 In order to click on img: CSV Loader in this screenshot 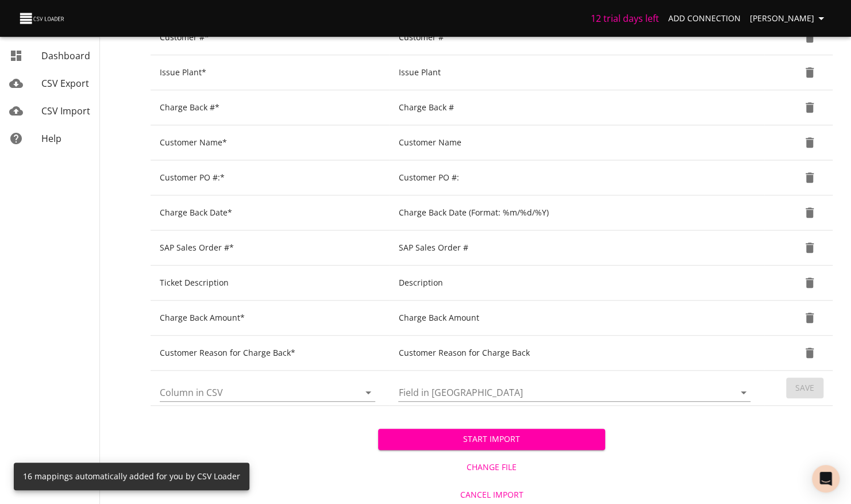, I will do `click(43, 19)`.